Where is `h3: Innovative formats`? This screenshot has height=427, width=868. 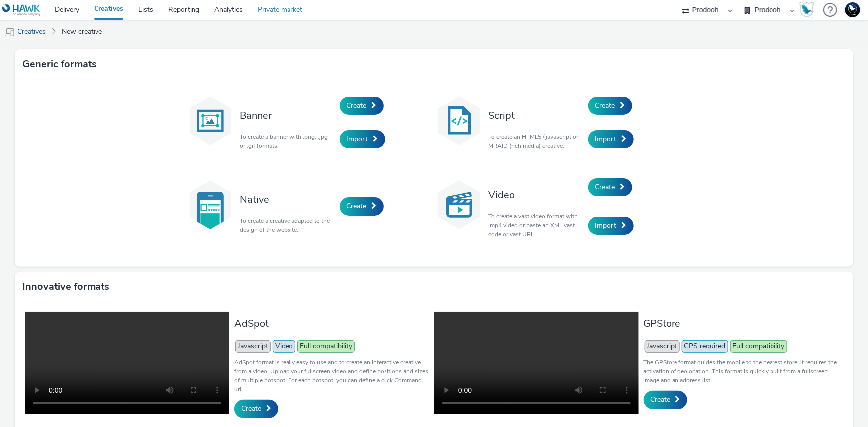
h3: Innovative formats is located at coordinates (66, 287).